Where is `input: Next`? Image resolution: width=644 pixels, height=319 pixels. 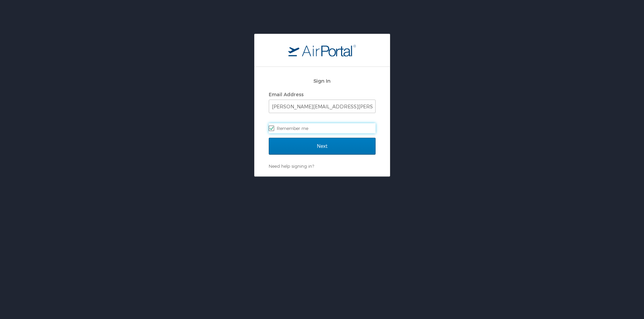
input: Next is located at coordinates (322, 146).